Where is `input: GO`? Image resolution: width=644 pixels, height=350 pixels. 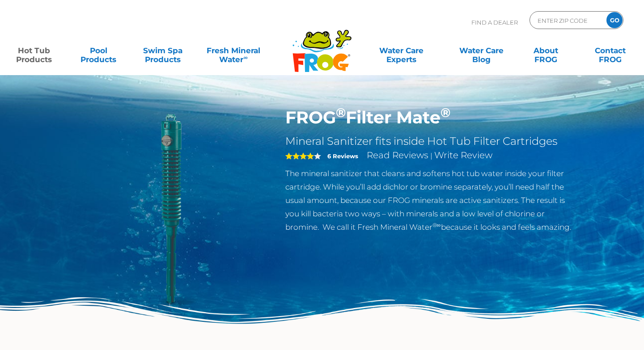 input: GO is located at coordinates (614, 20).